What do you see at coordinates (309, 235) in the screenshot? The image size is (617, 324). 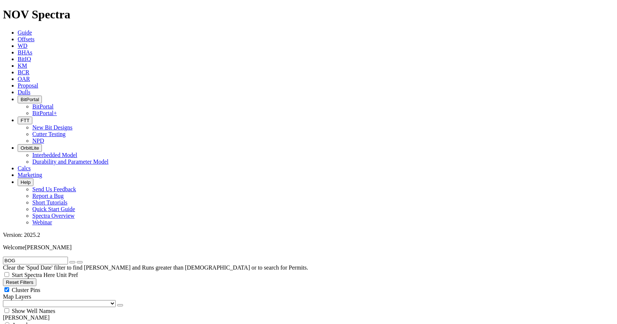 I see `div: Version: 2025.2` at bounding box center [309, 235].